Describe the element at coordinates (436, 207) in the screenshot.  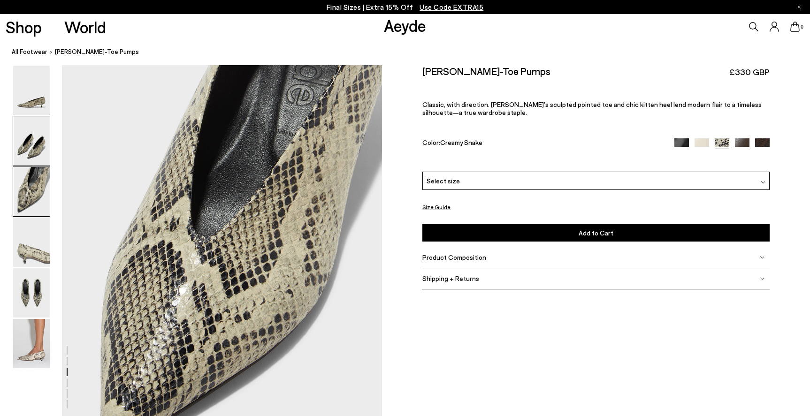
I see `button: Size Guide` at that location.